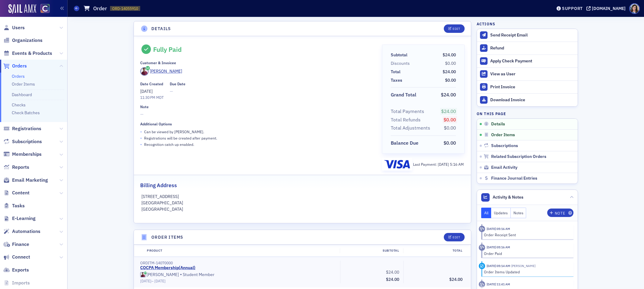 This screenshot has width=644, height=289. Describe the element at coordinates (20, 167) in the screenshot. I see `span: Reports` at that location.